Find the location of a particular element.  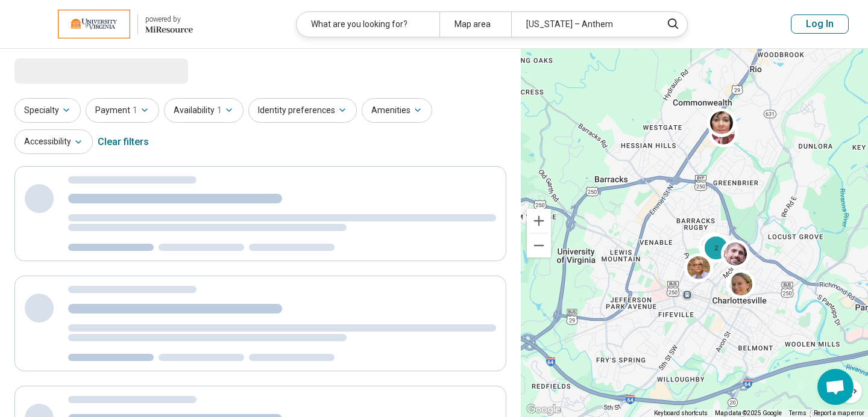

button: Identity preferences is located at coordinates (303, 110).